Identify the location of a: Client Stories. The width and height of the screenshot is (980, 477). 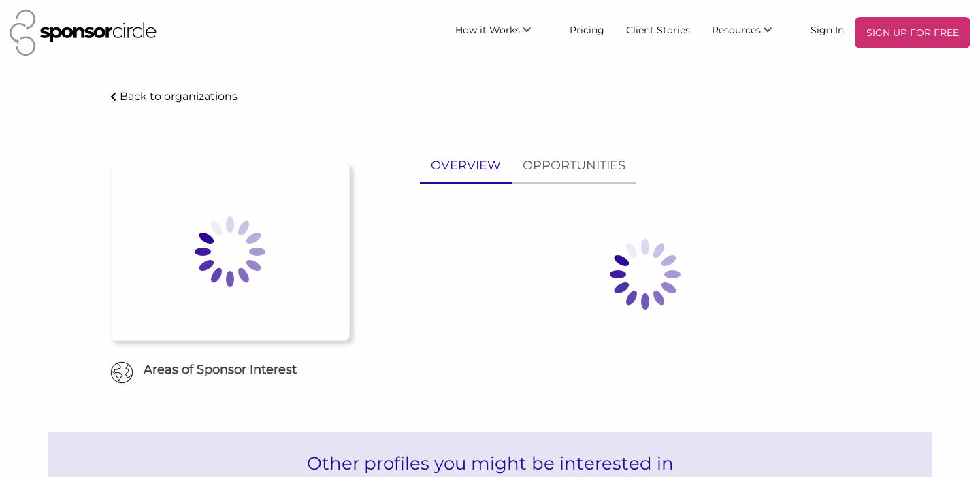
(658, 29).